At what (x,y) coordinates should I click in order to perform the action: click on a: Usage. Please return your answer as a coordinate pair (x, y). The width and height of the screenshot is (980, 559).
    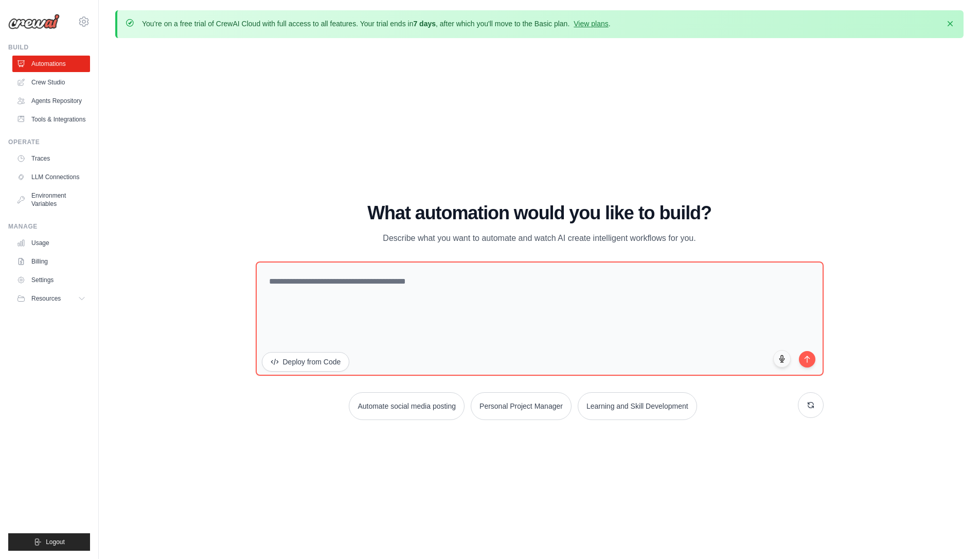
    Looking at the image, I should click on (51, 243).